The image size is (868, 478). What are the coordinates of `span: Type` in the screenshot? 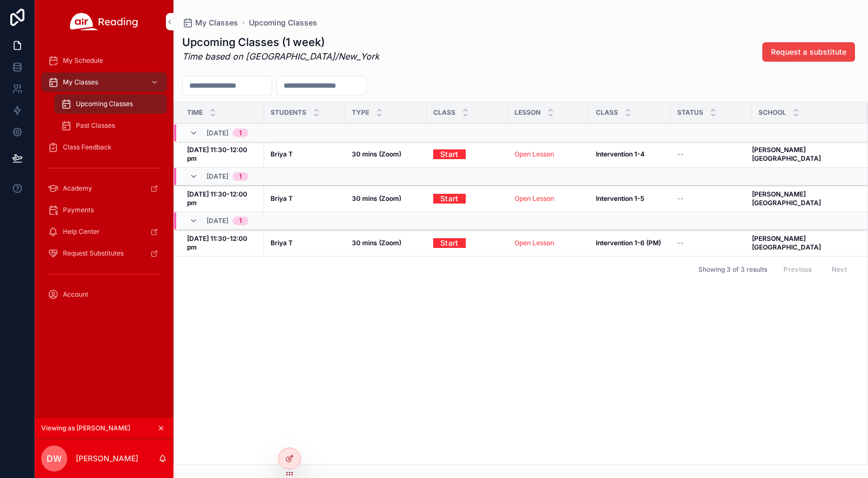 It's located at (360, 113).